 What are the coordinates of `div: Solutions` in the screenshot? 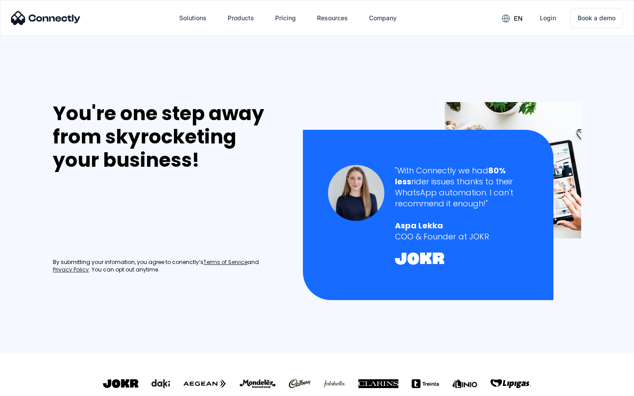 It's located at (193, 18).